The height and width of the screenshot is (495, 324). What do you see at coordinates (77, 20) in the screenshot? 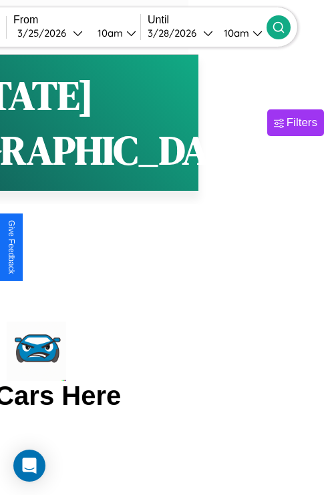
I see `label: From` at bounding box center [77, 20].